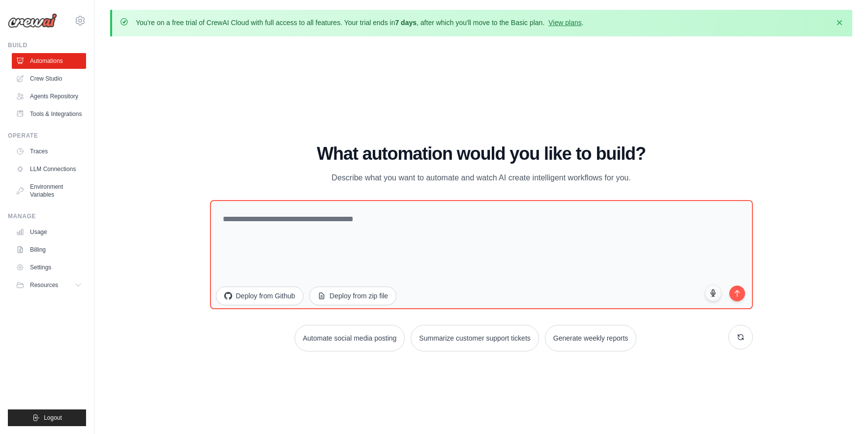 Image resolution: width=868 pixels, height=434 pixels. What do you see at coordinates (481, 178) in the screenshot?
I see `p: Describe what you want to automate and watch AI create intelligent workflows for you.` at bounding box center [481, 178].